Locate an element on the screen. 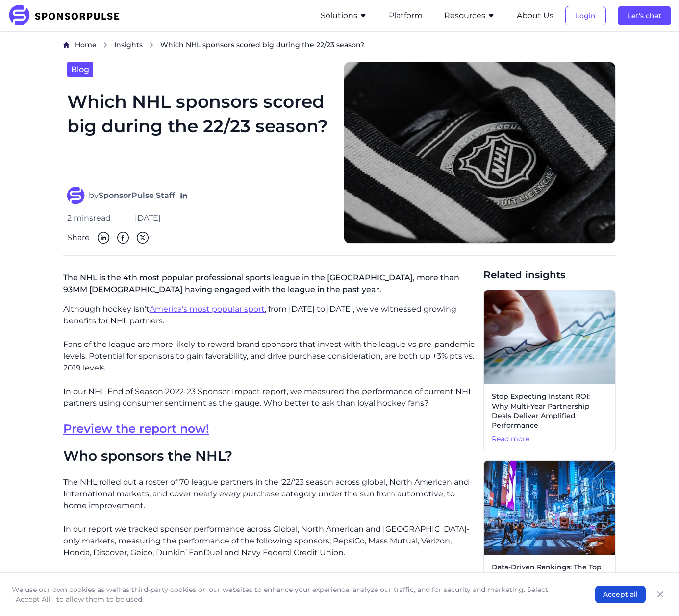 This screenshot has height=616, width=679. a: Let's chat is located at coordinates (644, 16).